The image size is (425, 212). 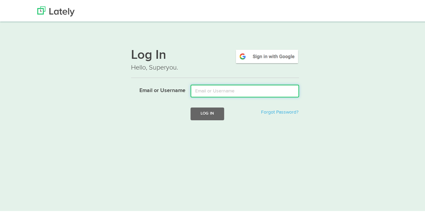 I want to click on button: Log In, so click(x=207, y=112).